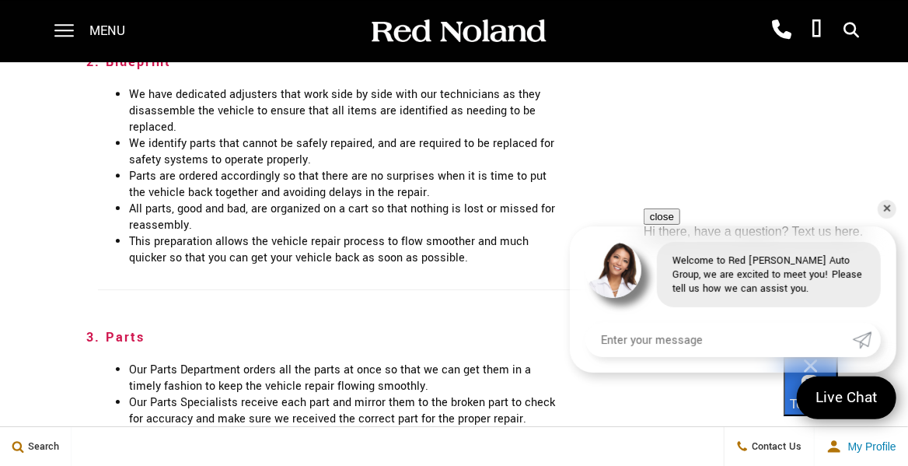  What do you see at coordinates (869, 446) in the screenshot?
I see `span: My Profile` at bounding box center [869, 446].